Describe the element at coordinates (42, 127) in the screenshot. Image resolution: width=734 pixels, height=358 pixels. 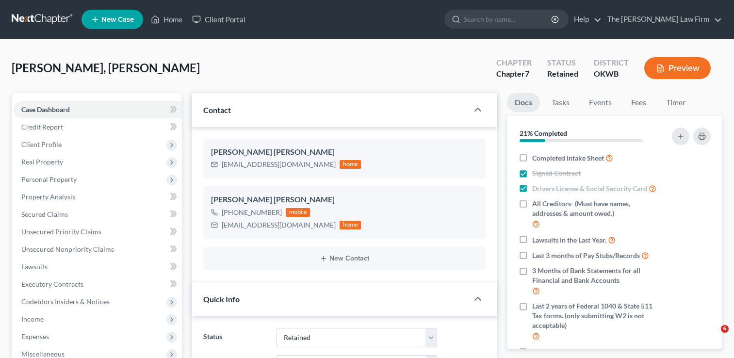
I see `span: Credit Report` at that location.